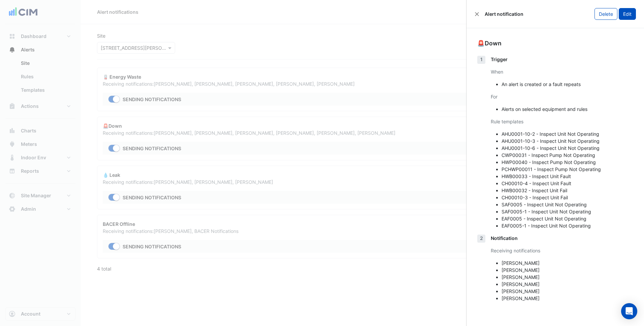 The image size is (644, 326). Describe the element at coordinates (567, 169) in the screenshot. I see `li: PCHWP00011 - Inspect Pump Not Operating` at that location.